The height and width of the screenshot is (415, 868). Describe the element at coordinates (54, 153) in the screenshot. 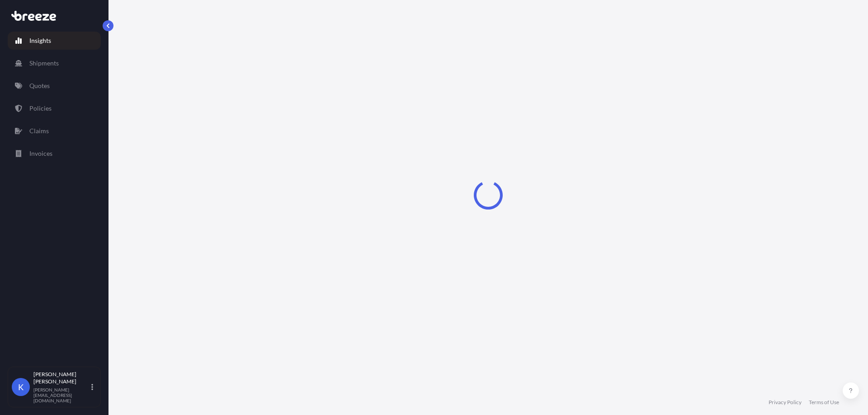

I see `a: Invoices` at that location.